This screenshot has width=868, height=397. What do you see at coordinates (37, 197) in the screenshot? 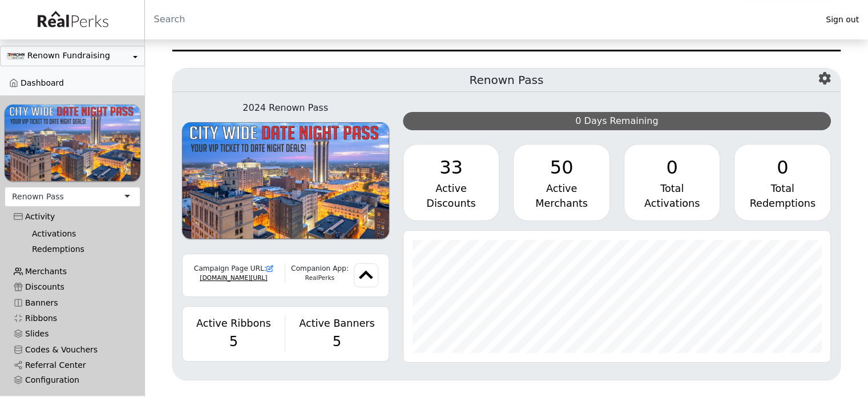
I see `div: Renown Pass` at bounding box center [37, 197].